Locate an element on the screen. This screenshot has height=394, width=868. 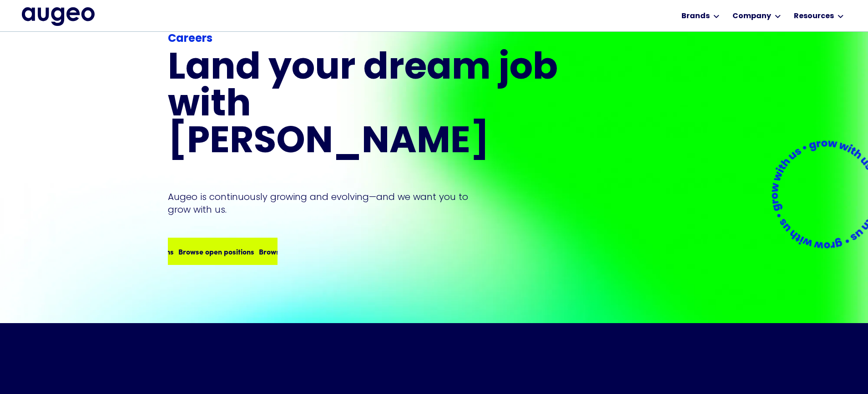
div: Resources is located at coordinates (814, 16).